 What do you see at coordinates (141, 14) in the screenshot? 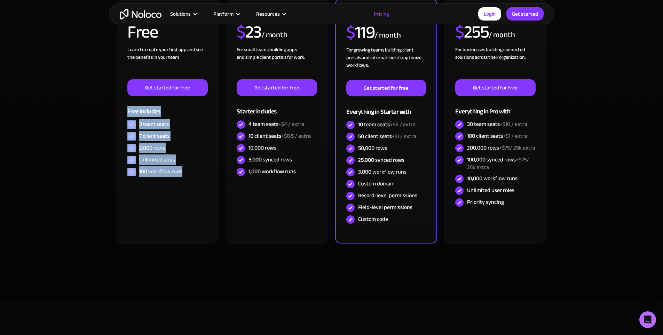
I see `a: home` at bounding box center [141, 14].